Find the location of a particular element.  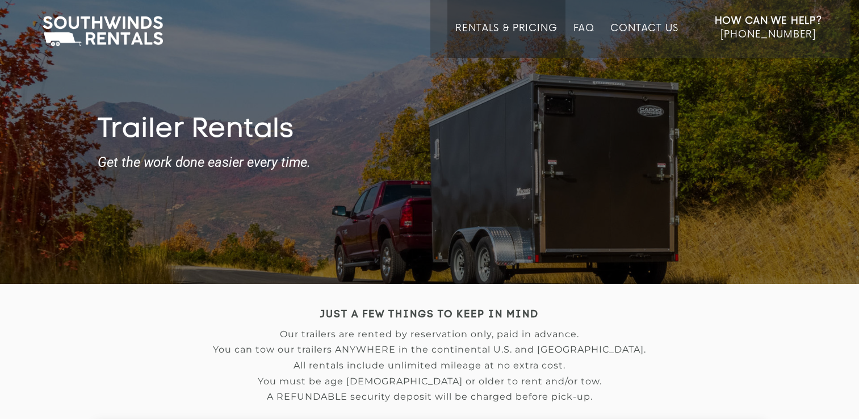

strong: Get the work done easier every time. is located at coordinates (430, 162).